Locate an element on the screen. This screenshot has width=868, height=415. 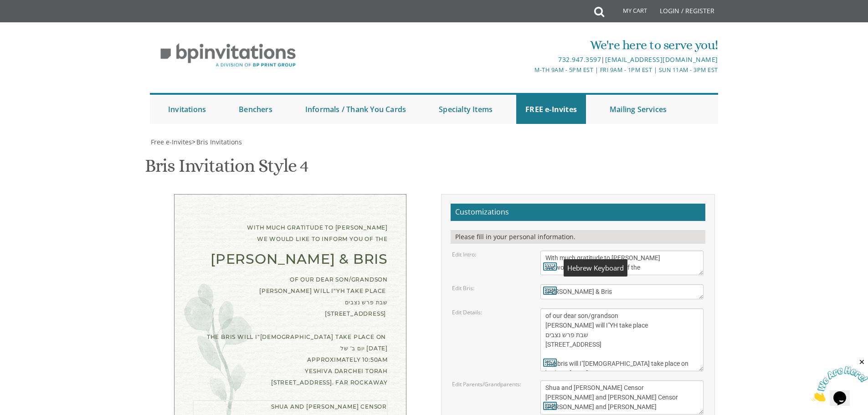
h1: Bris Invitation Style 4 is located at coordinates (227, 169).